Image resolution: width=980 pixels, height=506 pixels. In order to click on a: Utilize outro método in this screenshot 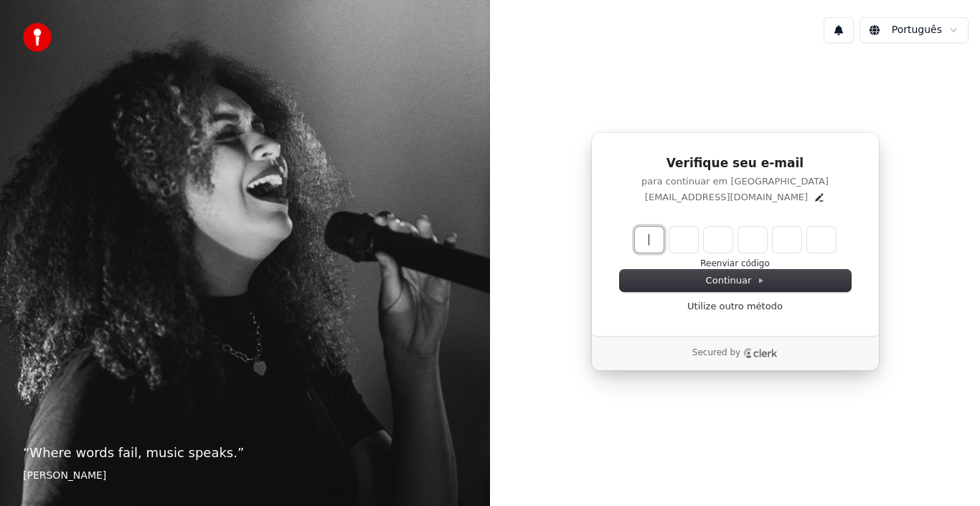, I will do `click(734, 306)`.